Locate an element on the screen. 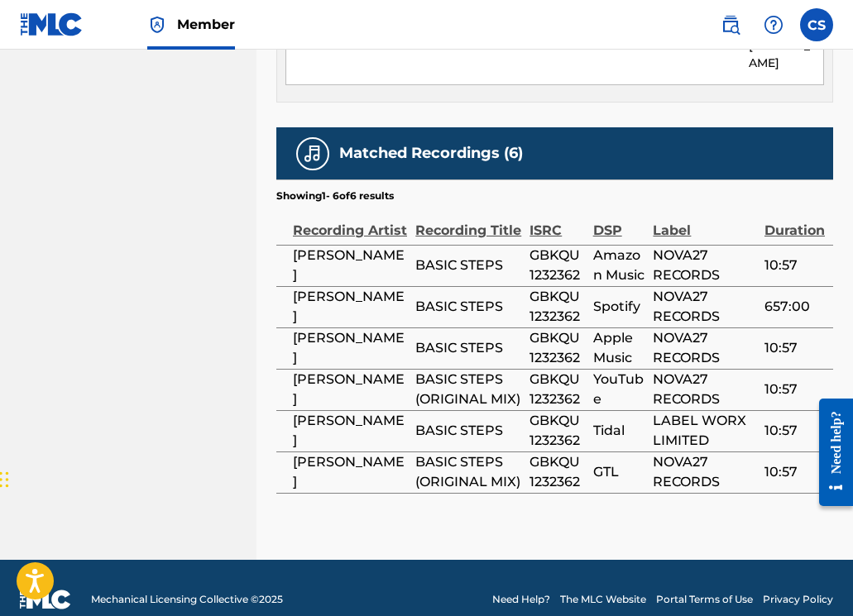 Image resolution: width=853 pixels, height=616 pixels. img: help is located at coordinates (773, 25).